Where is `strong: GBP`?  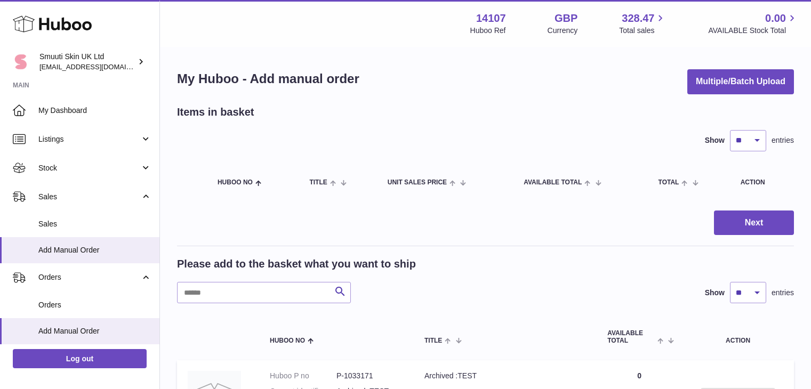
strong: GBP is located at coordinates (565, 18).